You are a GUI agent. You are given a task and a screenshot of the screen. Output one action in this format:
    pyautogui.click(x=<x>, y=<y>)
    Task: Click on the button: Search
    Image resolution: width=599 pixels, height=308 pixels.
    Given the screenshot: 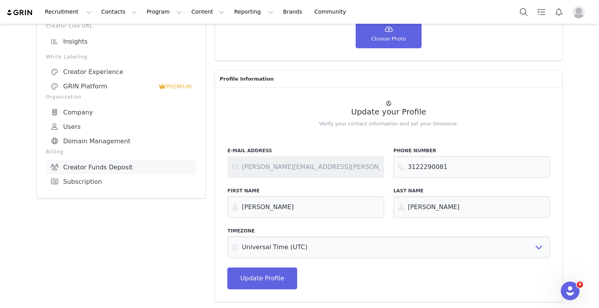 What is the action you would take?
    pyautogui.click(x=523, y=12)
    